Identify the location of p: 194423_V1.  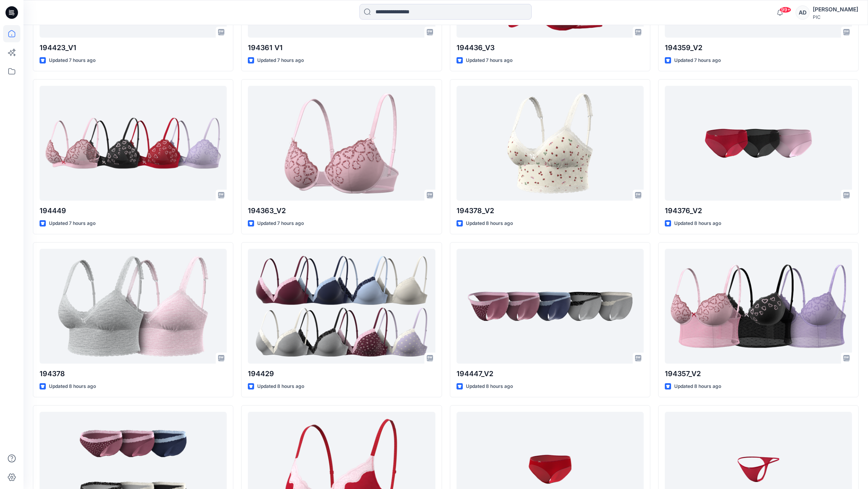
(133, 48).